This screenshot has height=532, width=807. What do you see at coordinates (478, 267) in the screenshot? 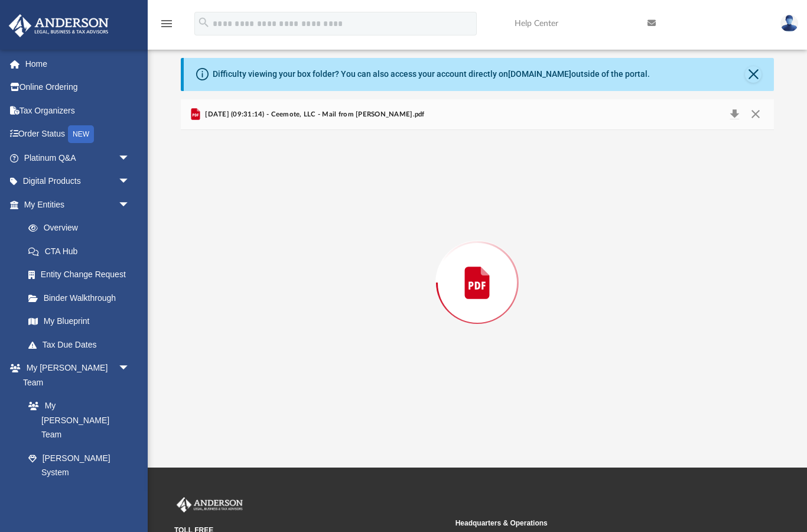
I see `div: Preview` at bounding box center [478, 267].